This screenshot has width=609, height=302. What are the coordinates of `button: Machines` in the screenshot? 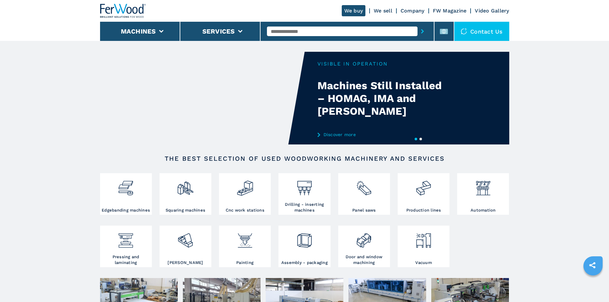 It's located at (138, 31).